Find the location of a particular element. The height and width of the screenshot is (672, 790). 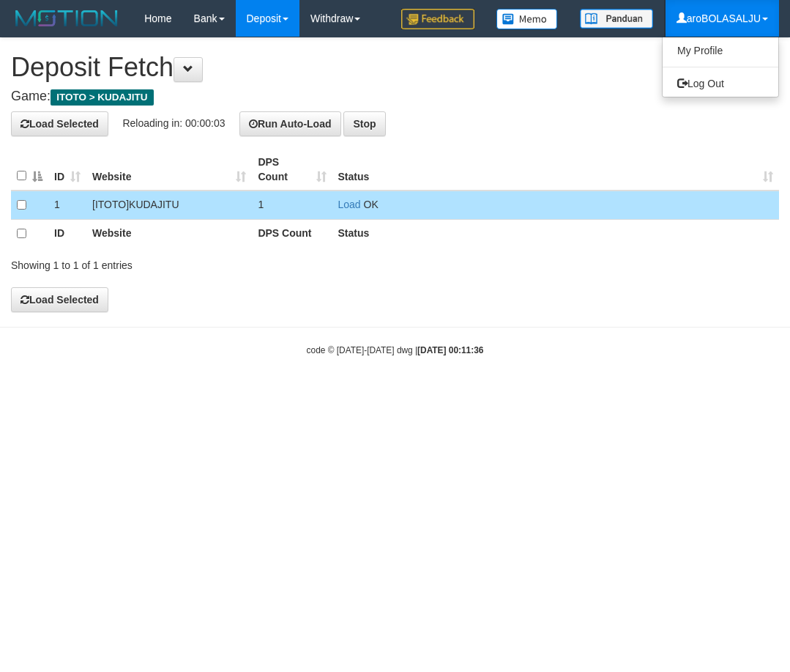

div: Showing 1 to 1 of 1 entries is located at coordinates (164, 262).